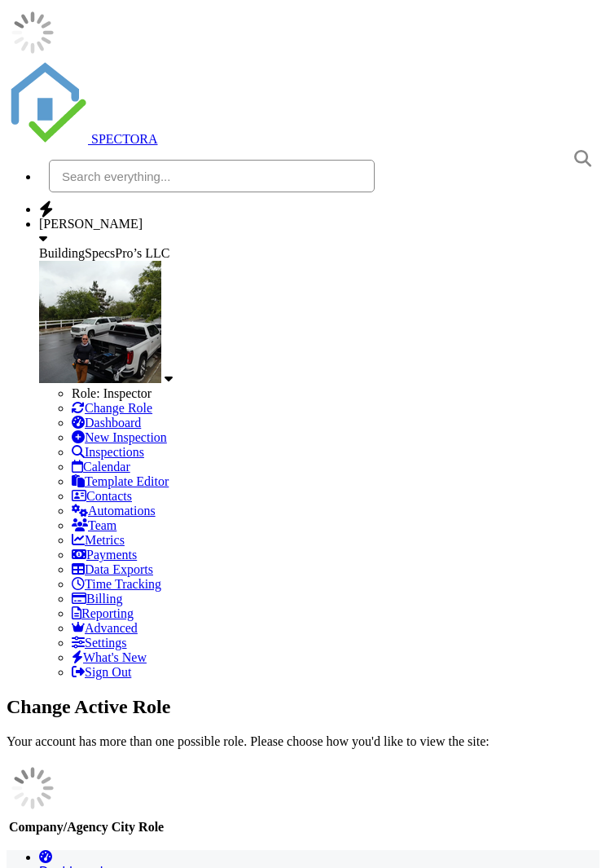 Image resolution: width=606 pixels, height=868 pixels. I want to click on a: Sign Out, so click(101, 671).